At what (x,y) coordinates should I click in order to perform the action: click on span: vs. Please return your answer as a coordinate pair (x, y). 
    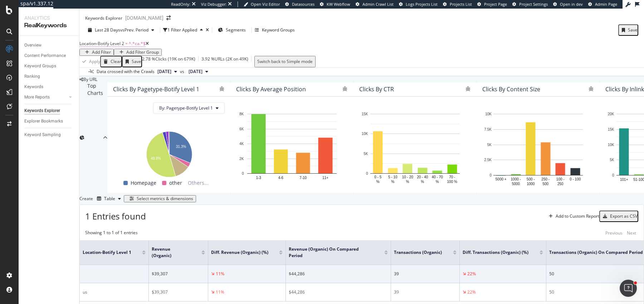
    Looking at the image, I should click on (183, 72).